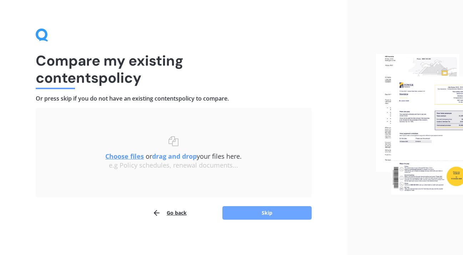 The width and height of the screenshot is (463, 255). Describe the element at coordinates (170, 213) in the screenshot. I see `button: Go back` at that location.